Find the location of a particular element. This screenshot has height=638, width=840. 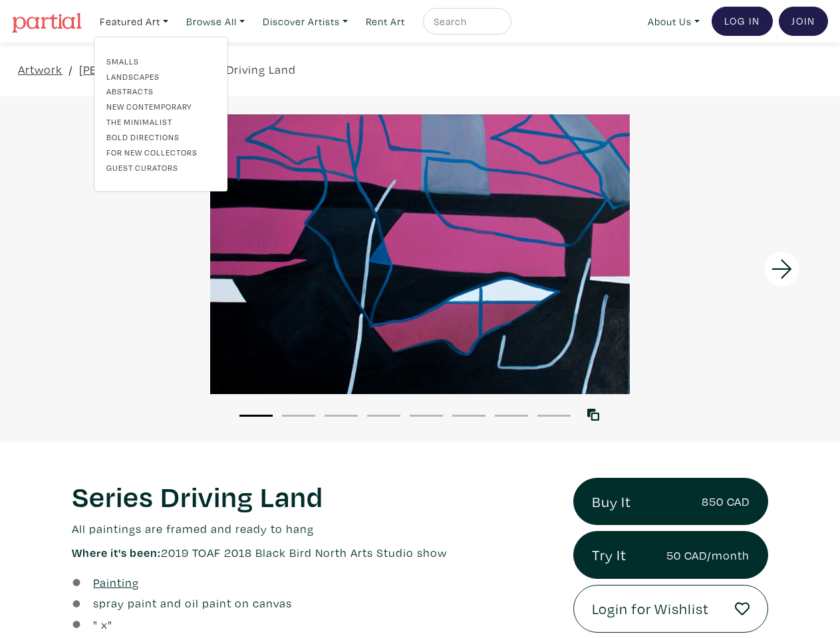

input: Search is located at coordinates (466, 21).